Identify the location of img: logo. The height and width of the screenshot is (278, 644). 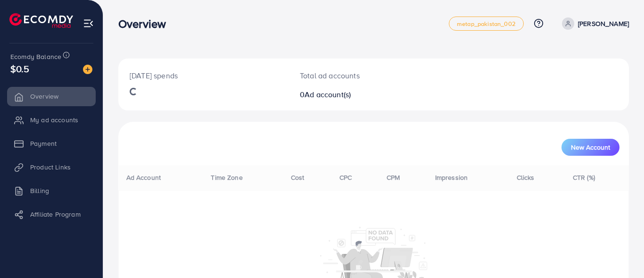
(41, 20).